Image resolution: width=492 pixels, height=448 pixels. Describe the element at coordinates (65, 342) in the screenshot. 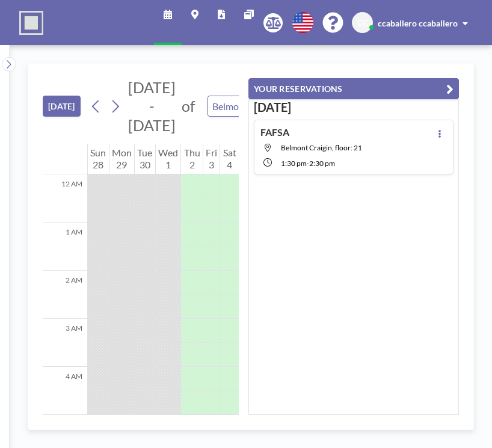

I see `div: 3 AM` at that location.